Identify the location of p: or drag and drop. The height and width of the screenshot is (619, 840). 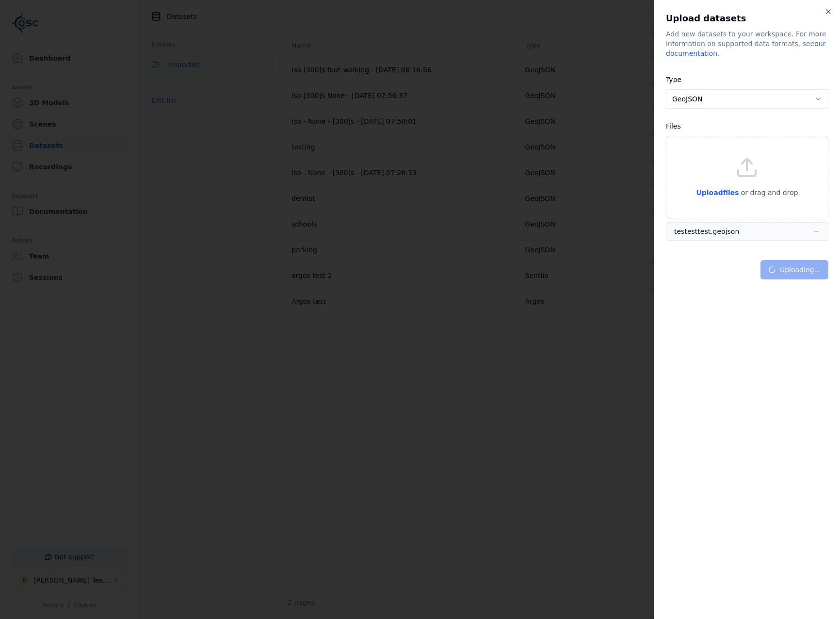
(768, 193).